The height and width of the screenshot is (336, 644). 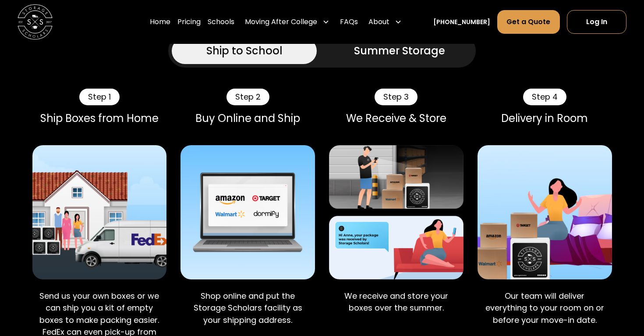 What do you see at coordinates (189, 22) in the screenshot?
I see `a: Pricing` at bounding box center [189, 22].